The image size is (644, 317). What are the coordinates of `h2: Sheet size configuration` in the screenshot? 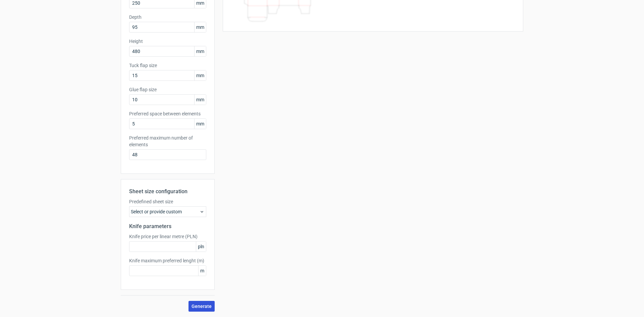 It's located at (168, 192).